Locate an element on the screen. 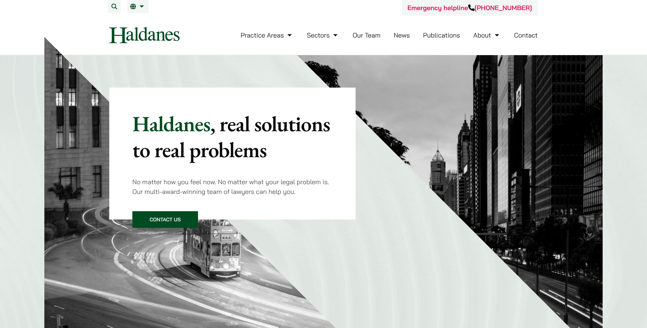  a: Contact Us is located at coordinates (165, 220).